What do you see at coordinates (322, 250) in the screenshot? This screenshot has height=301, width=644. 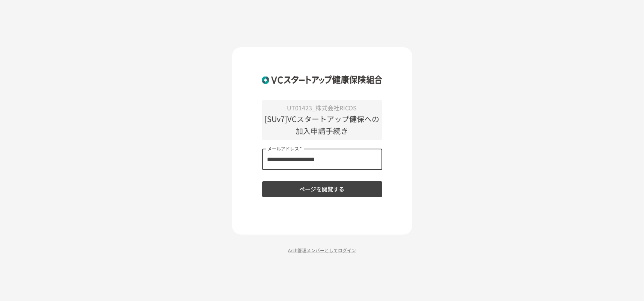 I see `p: Arch管理メンバーとしてログイン` at bounding box center [322, 250].